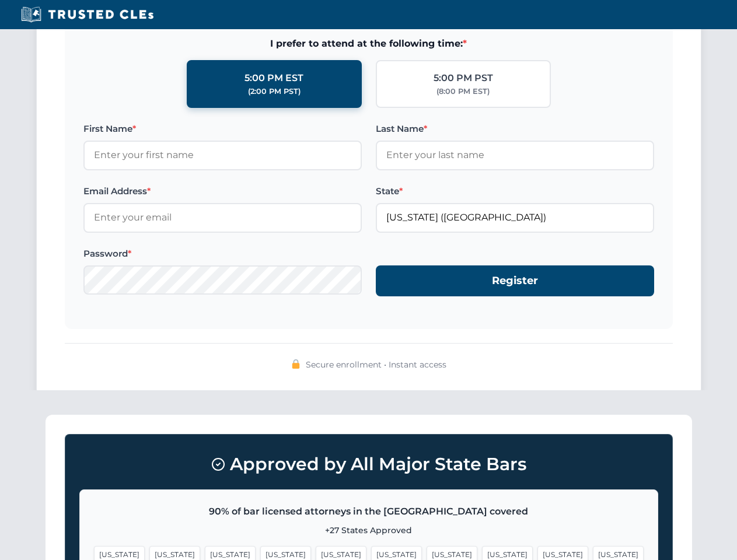 The height and width of the screenshot is (560, 737). I want to click on span: Secure enrollment • Instant access, so click(376, 365).